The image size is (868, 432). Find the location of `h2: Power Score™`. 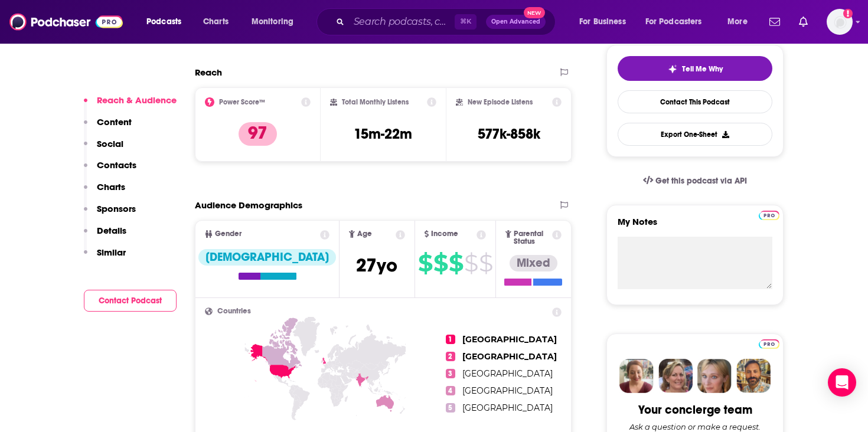

h2: Power Score™ is located at coordinates (242, 102).